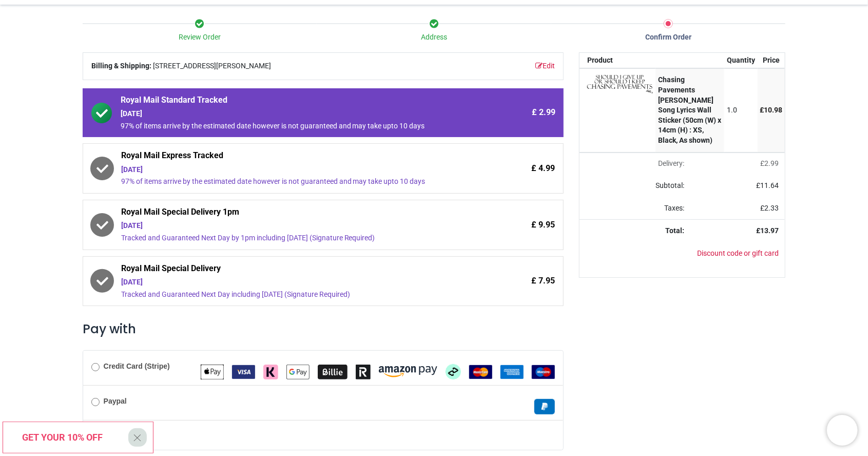 This screenshot has width=868, height=456. I want to click on span: Klarna, so click(271, 372).